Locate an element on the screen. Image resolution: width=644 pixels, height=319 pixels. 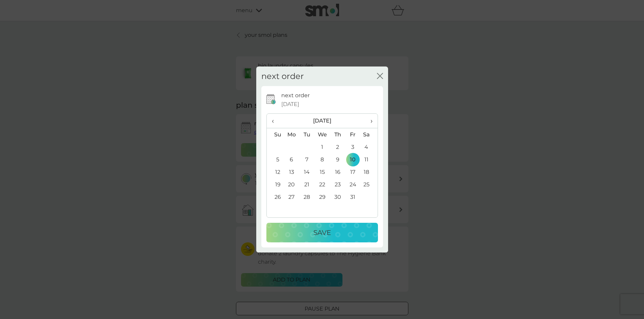
td: 14 is located at coordinates (306, 172).